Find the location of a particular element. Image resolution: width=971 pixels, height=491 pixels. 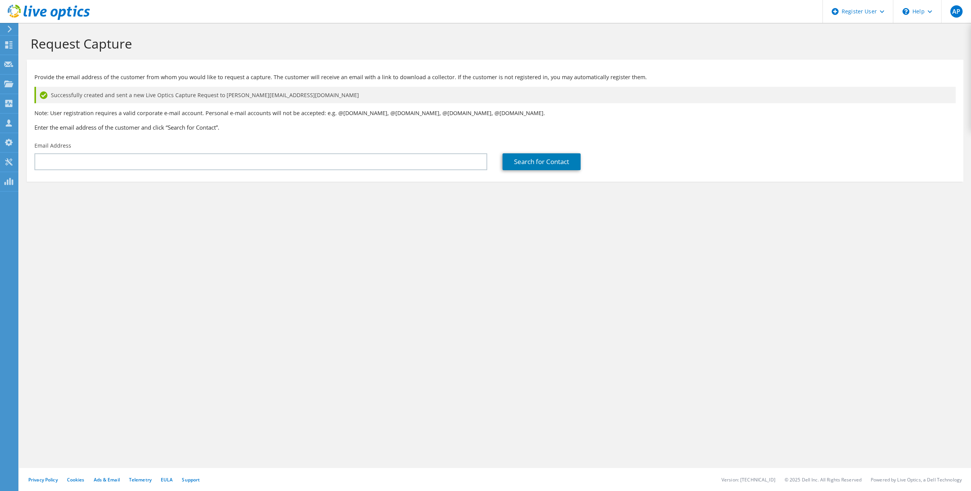

p: Note: User registration requires a valid corporate e-mail account. Personal e-mail accounts will ... is located at coordinates (495, 113).